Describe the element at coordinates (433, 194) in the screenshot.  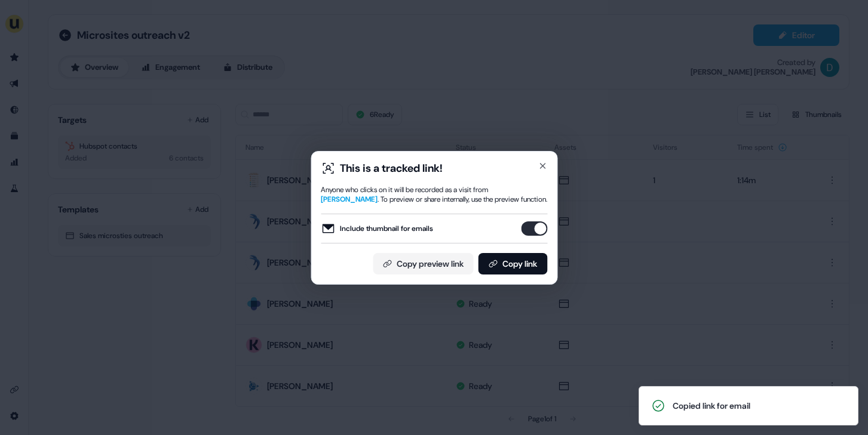
I see `div: Anyone who clicks on it will be recorded as a visit from . To preview or share internally, use th...` at that location.